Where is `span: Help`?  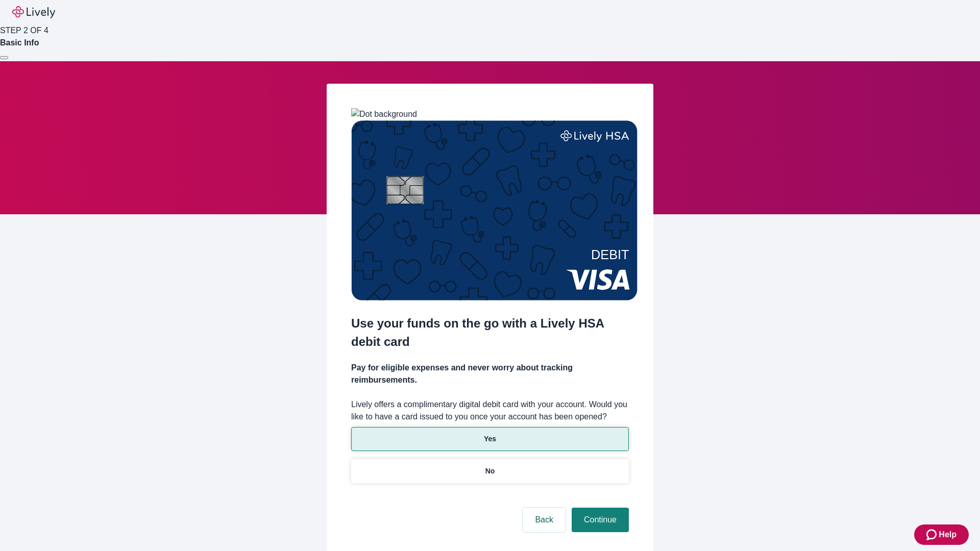 span: Help is located at coordinates (947, 535).